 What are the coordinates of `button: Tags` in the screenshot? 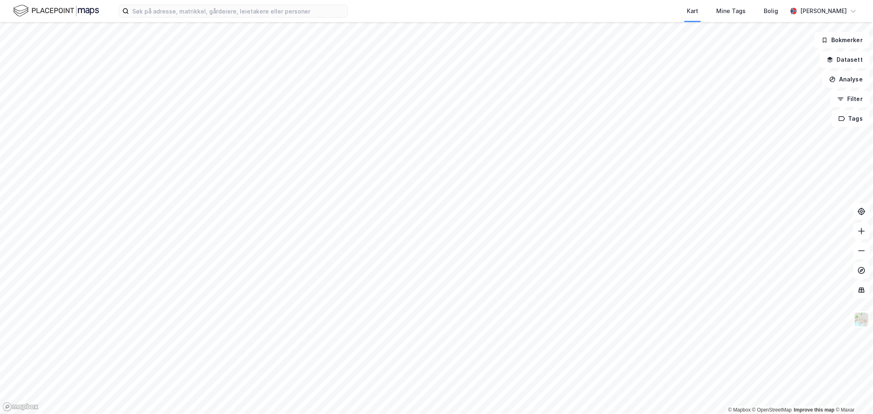 It's located at (850, 119).